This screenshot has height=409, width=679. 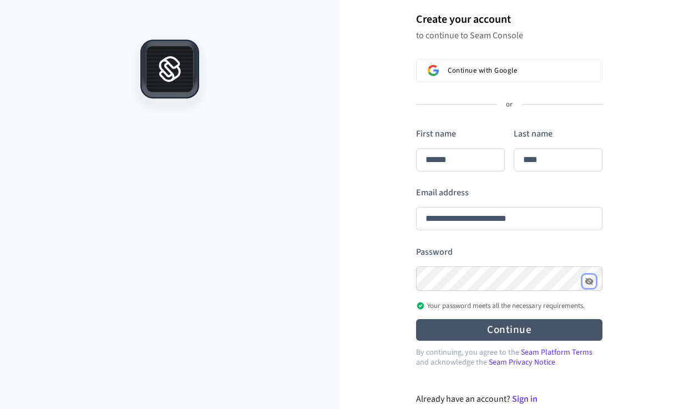 What do you see at coordinates (557, 352) in the screenshot?
I see `a: Seam Platform Terms` at bounding box center [557, 352].